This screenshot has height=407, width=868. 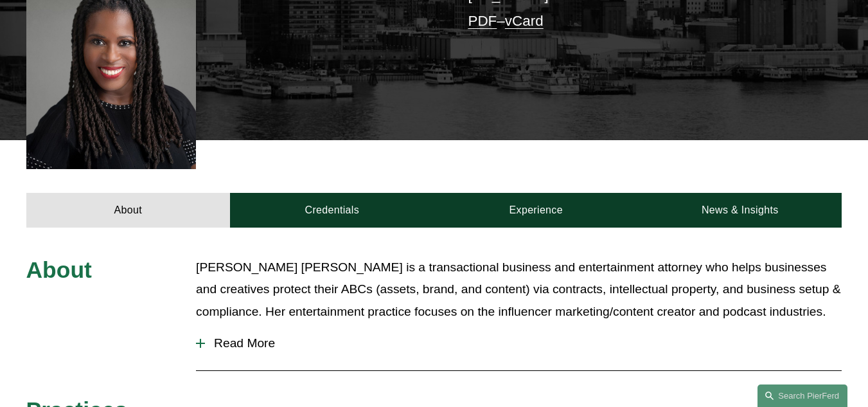 What do you see at coordinates (128, 210) in the screenshot?
I see `a: About` at bounding box center [128, 210].